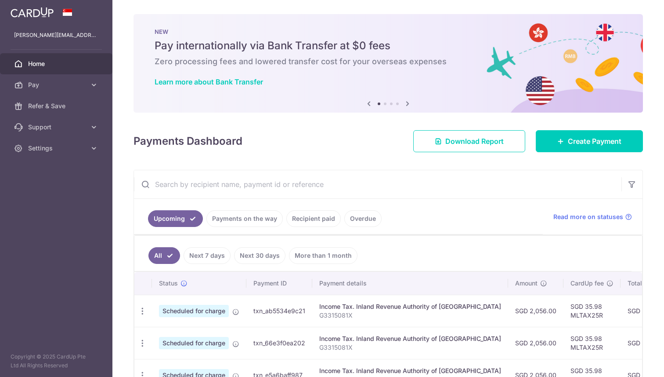  Describe the element at coordinates (363, 218) in the screenshot. I see `a: Overdue` at that location.